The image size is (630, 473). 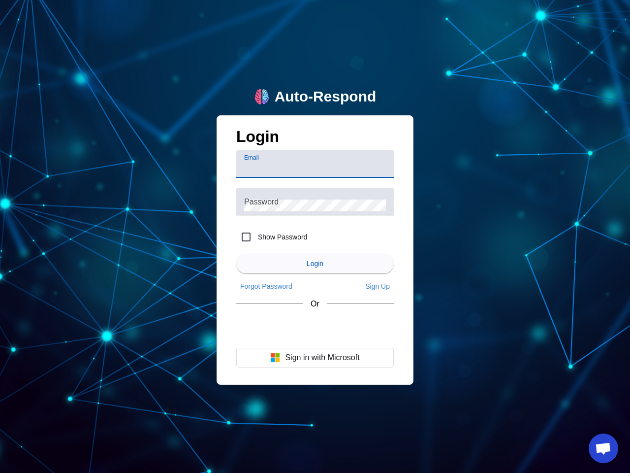 What do you see at coordinates (315, 358) in the screenshot?
I see `button: Sign in with Microsoft` at bounding box center [315, 358].